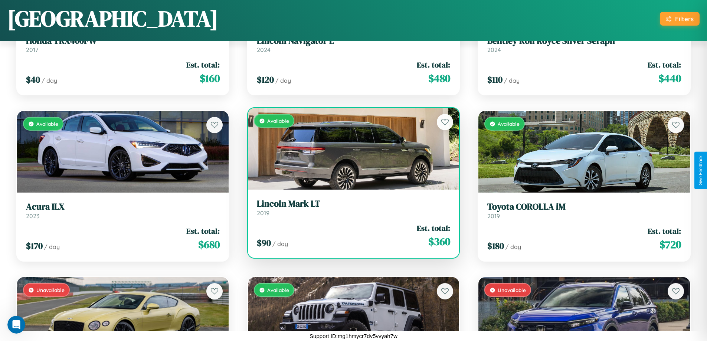  Describe the element at coordinates (33, 216) in the screenshot. I see `span: 2023` at that location.